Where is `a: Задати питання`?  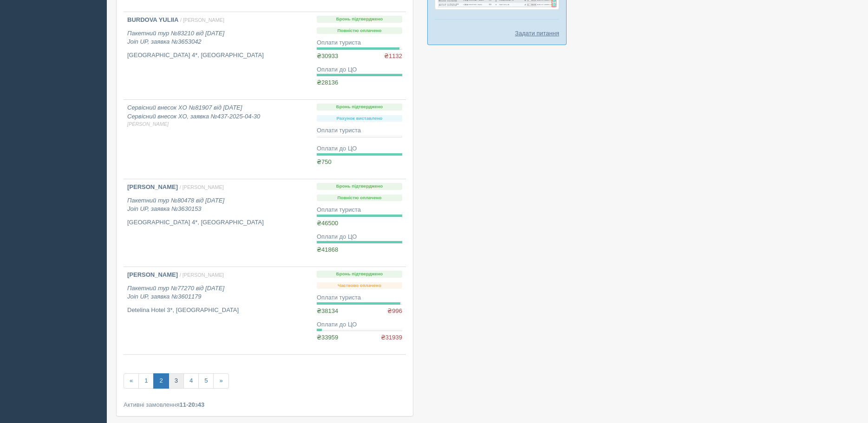
a: Задати питання is located at coordinates (537, 33).